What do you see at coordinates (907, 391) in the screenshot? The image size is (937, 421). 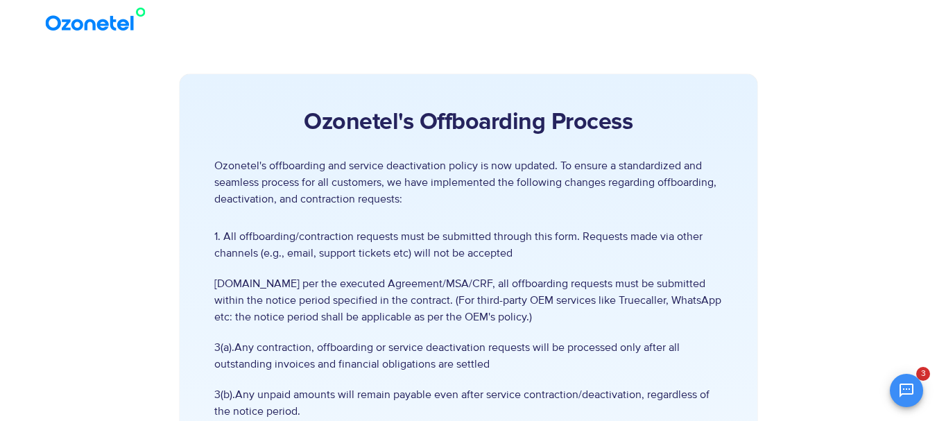 I see `button: Open chat` at bounding box center [907, 391].